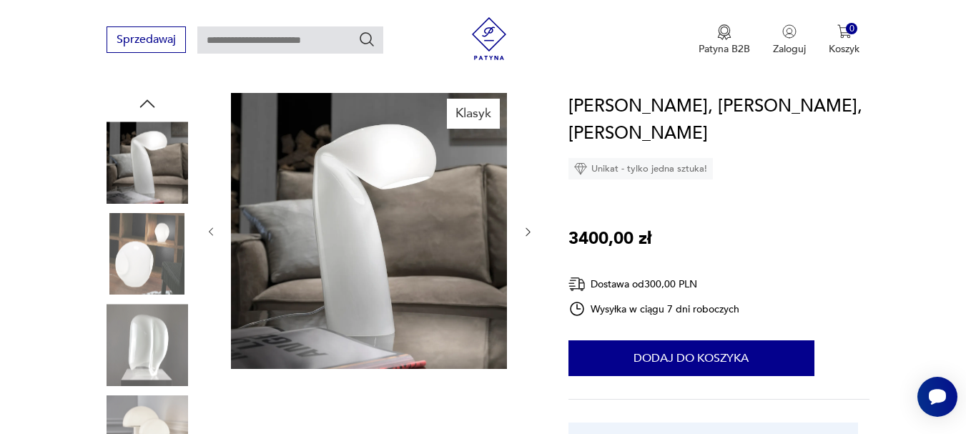 The image size is (966, 434). Describe the element at coordinates (473, 114) in the screenshot. I see `div: Klasyk` at that location.